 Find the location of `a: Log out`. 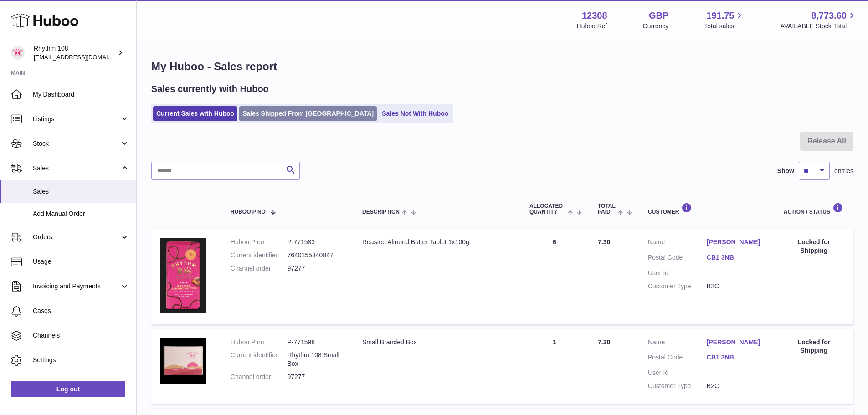

a: Log out is located at coordinates (68, 389).